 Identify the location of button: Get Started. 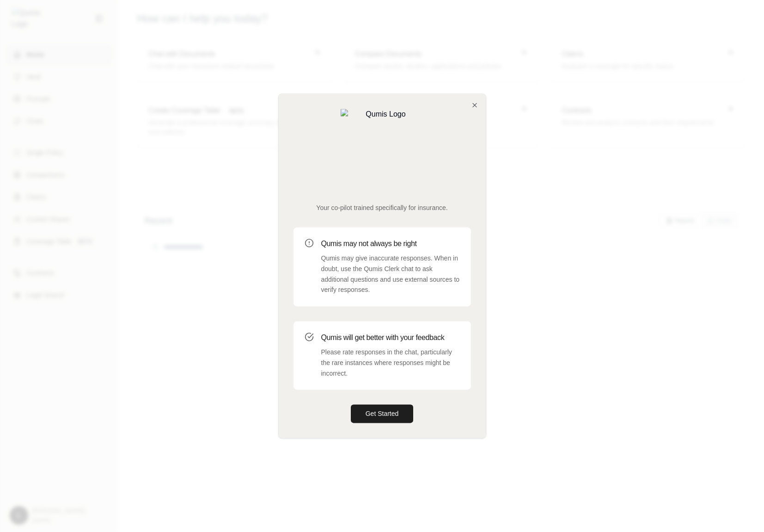
(382, 414).